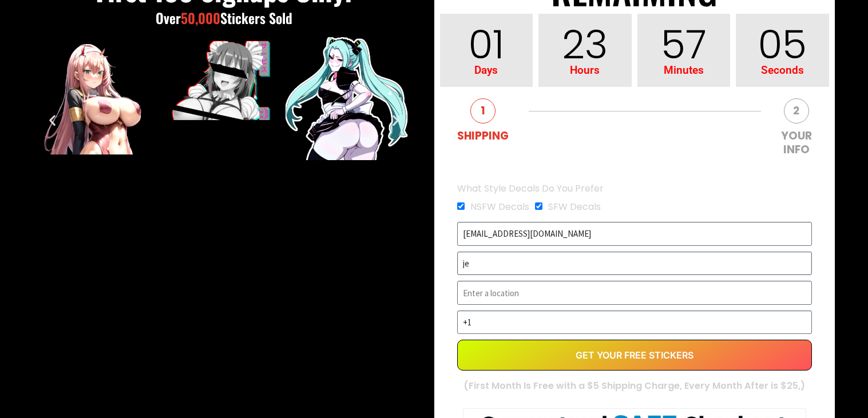 The width and height of the screenshot is (868, 418). Describe the element at coordinates (101, 98) in the screenshot. I see `div: 5 / 11` at that location.